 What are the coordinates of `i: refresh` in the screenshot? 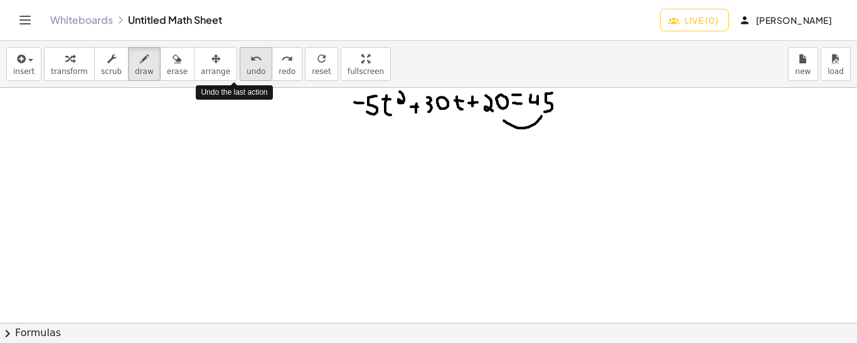 It's located at (321, 59).